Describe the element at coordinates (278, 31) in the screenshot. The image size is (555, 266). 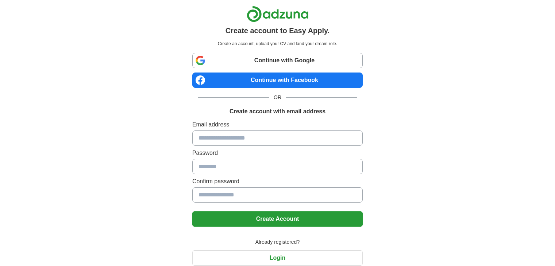
I see `h1: Create account to Easy Apply.` at that location.